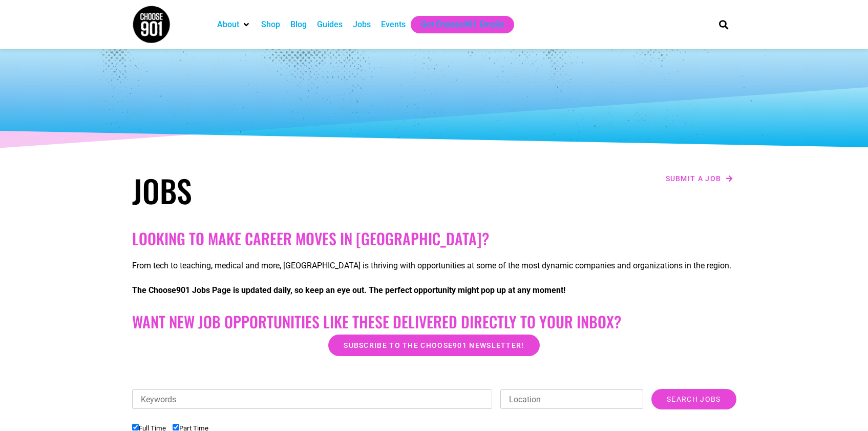 The width and height of the screenshot is (868, 431). Describe the element at coordinates (312, 399) in the screenshot. I see `input: Keywords` at that location.